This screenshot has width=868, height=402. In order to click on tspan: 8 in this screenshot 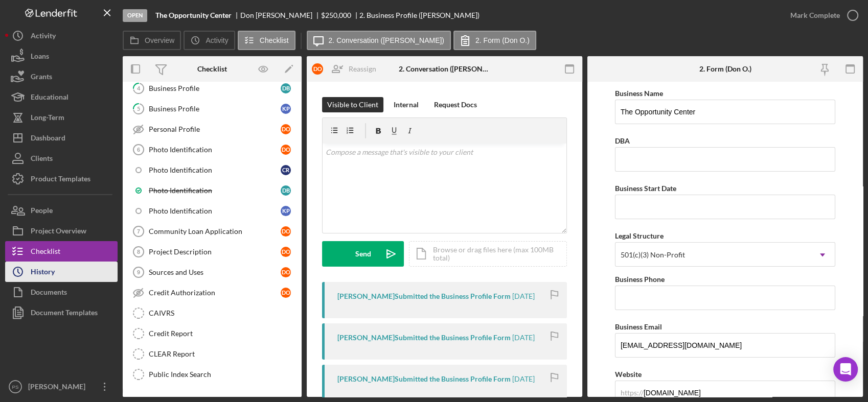, I will do `click(139, 251)`.